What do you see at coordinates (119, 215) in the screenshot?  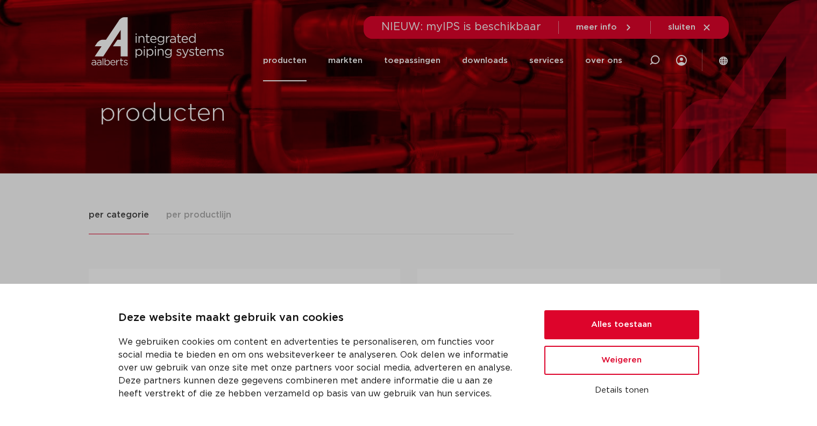 I see `span: per categorie` at bounding box center [119, 215].